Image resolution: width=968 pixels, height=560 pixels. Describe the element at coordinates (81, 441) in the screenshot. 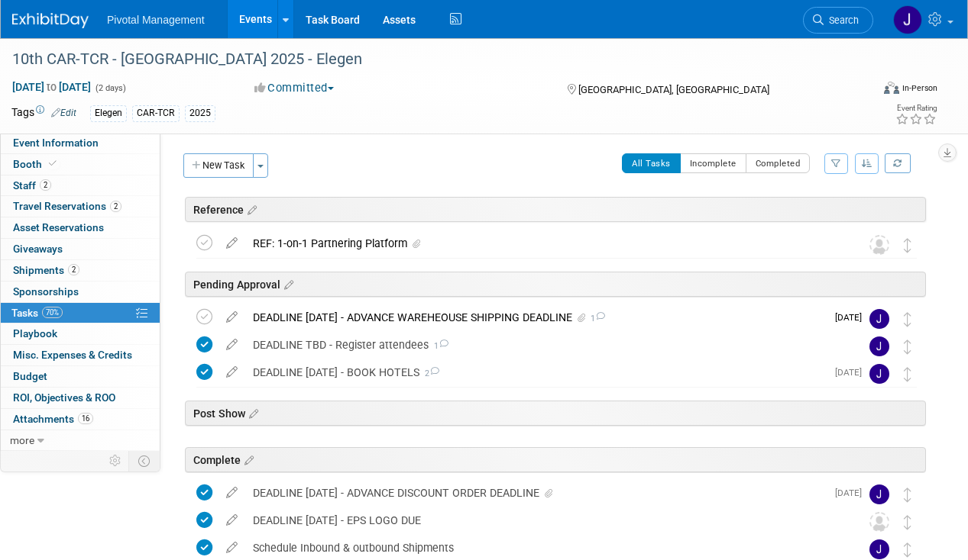

I see `a: more` at that location.